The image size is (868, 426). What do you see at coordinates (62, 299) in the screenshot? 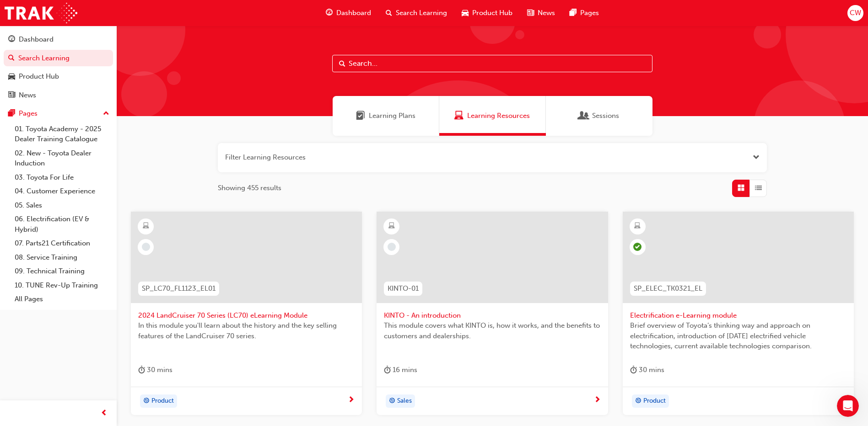
I see `a: All Pages` at bounding box center [62, 299].